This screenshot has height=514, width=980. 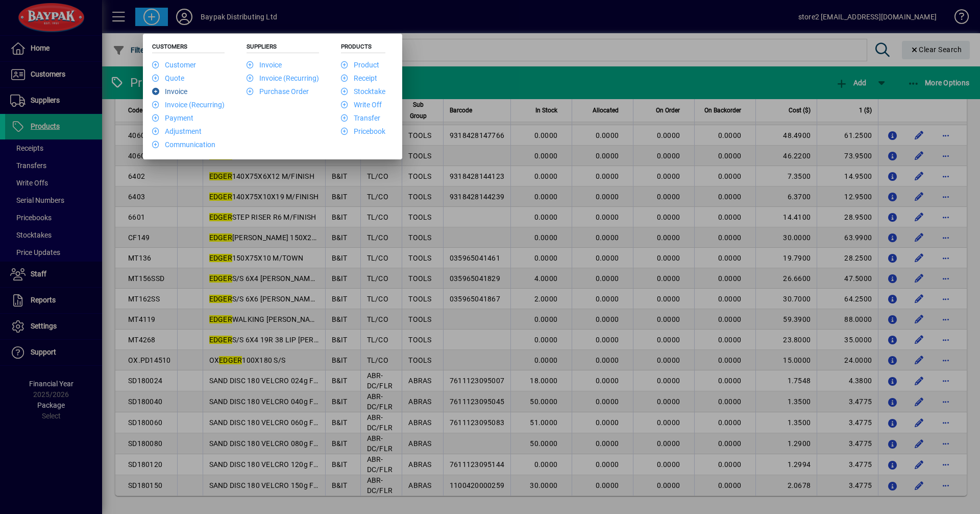 I want to click on h5: Customers, so click(x=188, y=48).